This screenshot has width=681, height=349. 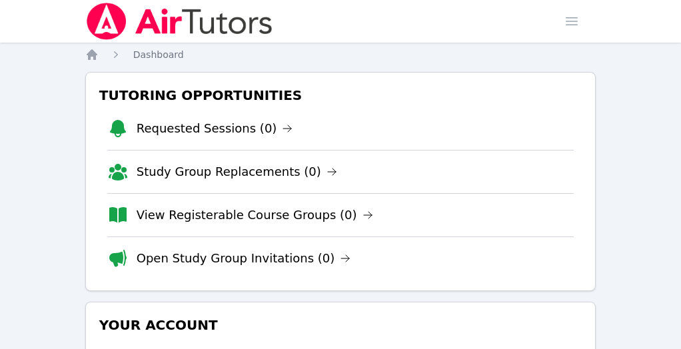 I want to click on h3: Your Account, so click(x=341, y=325).